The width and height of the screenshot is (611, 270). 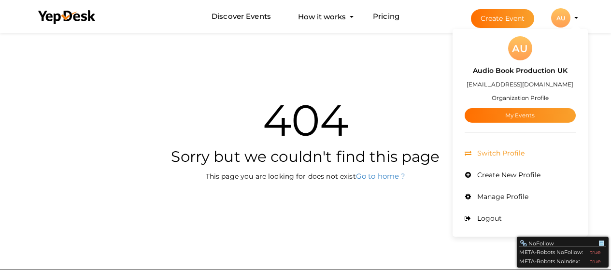 I want to click on span: Logout, so click(x=489, y=218).